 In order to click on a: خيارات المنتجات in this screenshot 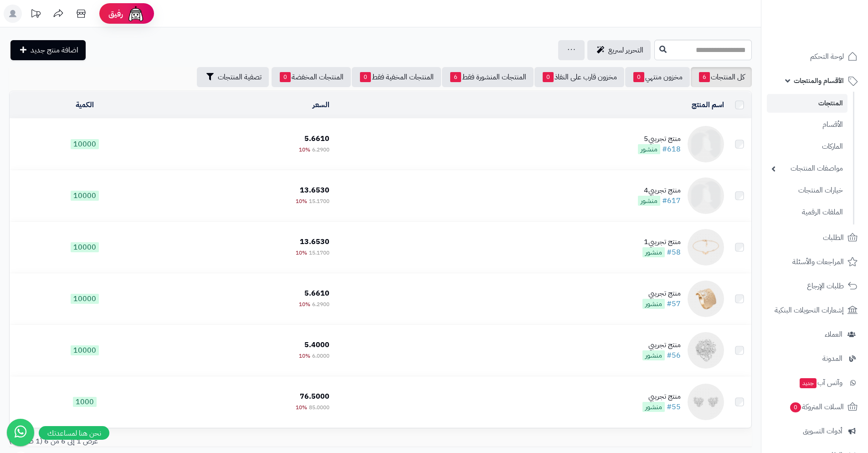, I will do `click(807, 190)`.